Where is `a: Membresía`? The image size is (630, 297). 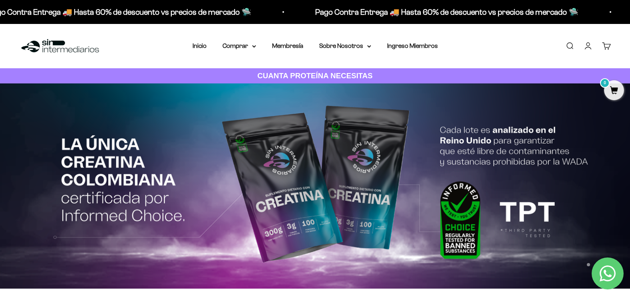 a: Membresía is located at coordinates (288, 46).